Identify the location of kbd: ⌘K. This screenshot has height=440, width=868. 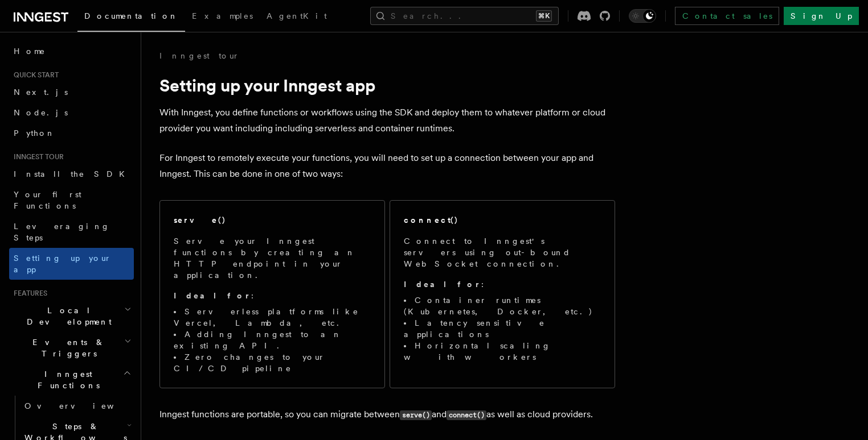
(544, 16).